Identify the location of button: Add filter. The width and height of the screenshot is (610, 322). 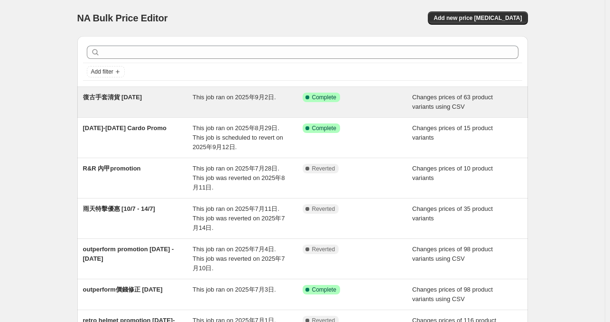
(106, 72).